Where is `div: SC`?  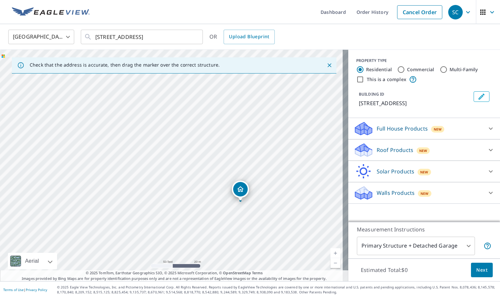 div: SC is located at coordinates (455, 12).